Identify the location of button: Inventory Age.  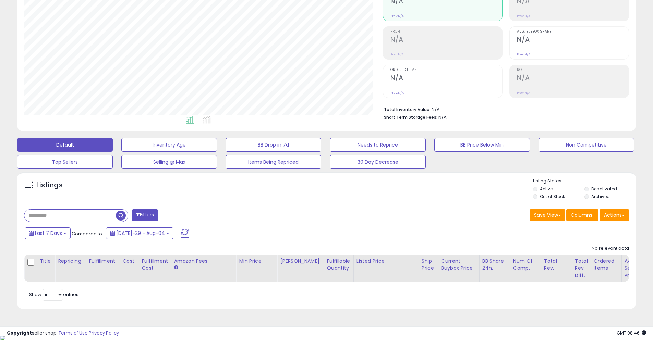
(169, 145).